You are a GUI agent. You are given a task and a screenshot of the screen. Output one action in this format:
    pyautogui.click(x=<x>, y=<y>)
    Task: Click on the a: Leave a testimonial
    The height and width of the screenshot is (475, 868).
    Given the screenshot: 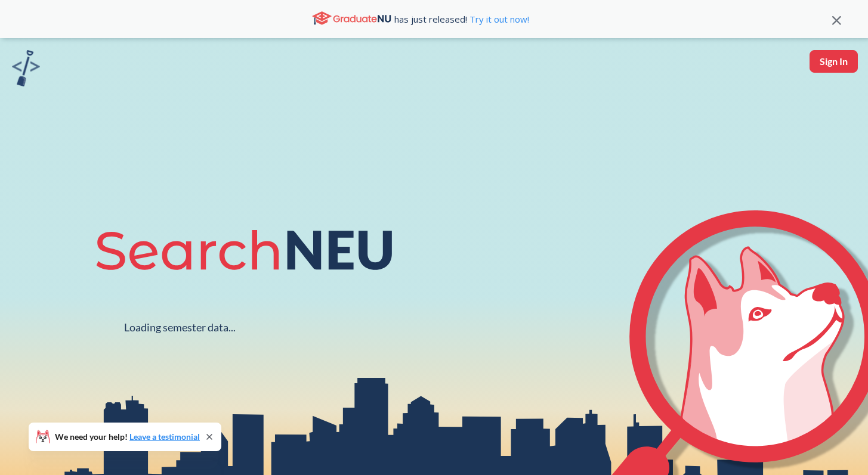 What is the action you would take?
    pyautogui.click(x=165, y=436)
    